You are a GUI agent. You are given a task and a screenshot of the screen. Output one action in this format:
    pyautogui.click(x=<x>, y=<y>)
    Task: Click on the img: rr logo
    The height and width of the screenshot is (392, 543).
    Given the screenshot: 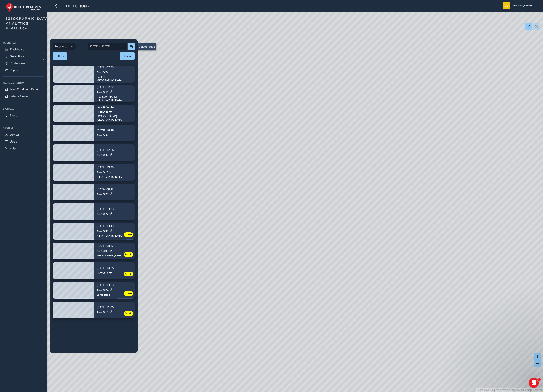 What is the action you would take?
    pyautogui.click(x=23, y=8)
    